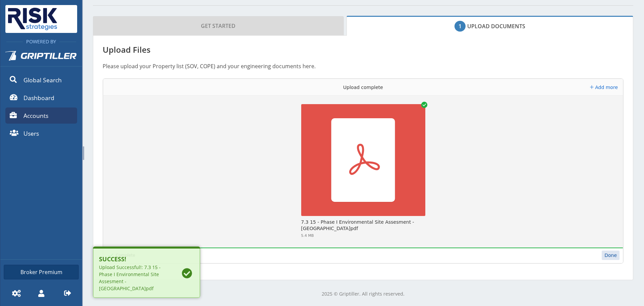 This screenshot has width=644, height=306. Describe the element at coordinates (611, 255) in the screenshot. I see `button: Done` at that location.